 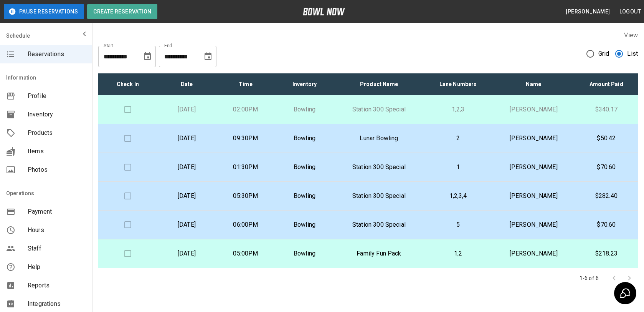 What do you see at coordinates (606, 254) in the screenshot?
I see `p: $218.23` at bounding box center [606, 254].